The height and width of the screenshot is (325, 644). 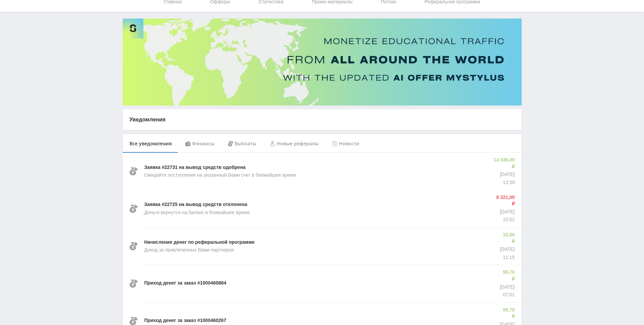 What do you see at coordinates (189, 250) in the screenshot?
I see `p: Доход за привлеченных Вами партнеров` at bounding box center [189, 250].